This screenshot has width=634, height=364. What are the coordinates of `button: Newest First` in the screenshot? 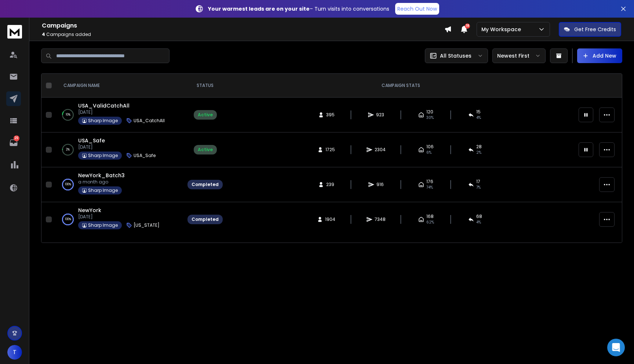 It's located at (518, 56).